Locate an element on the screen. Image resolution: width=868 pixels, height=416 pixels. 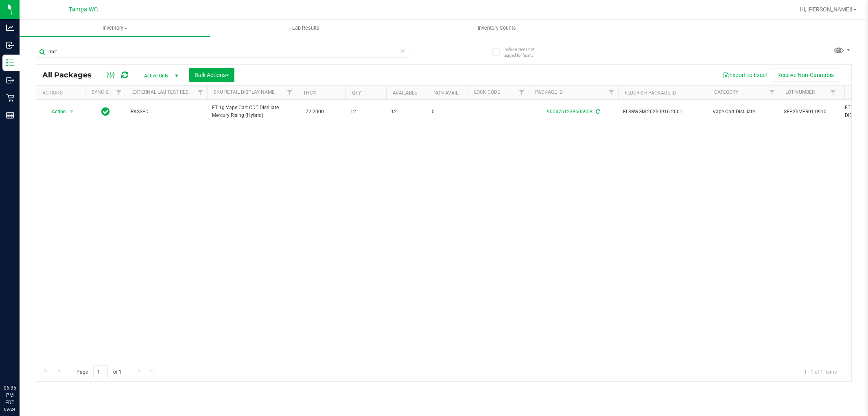
span: Action is located at coordinates (55, 111).